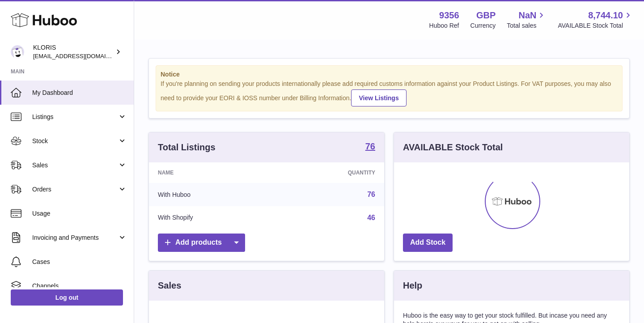  Describe the element at coordinates (75, 189) in the screenshot. I see `span: Orders` at that location.